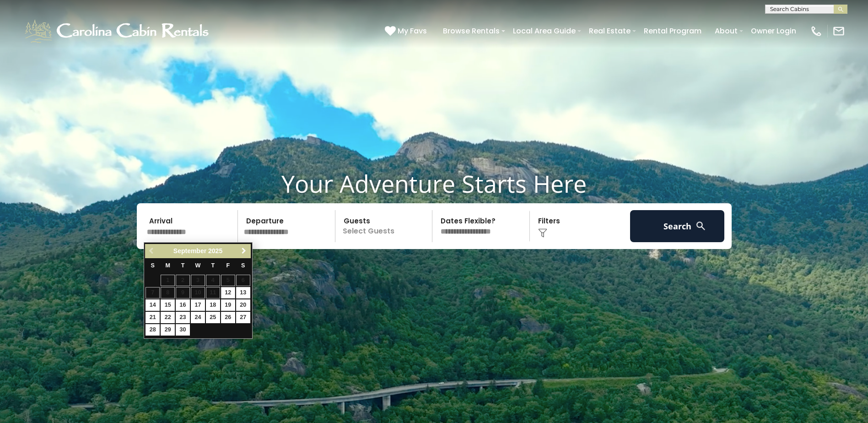  I want to click on span: Thursday, so click(213, 265).